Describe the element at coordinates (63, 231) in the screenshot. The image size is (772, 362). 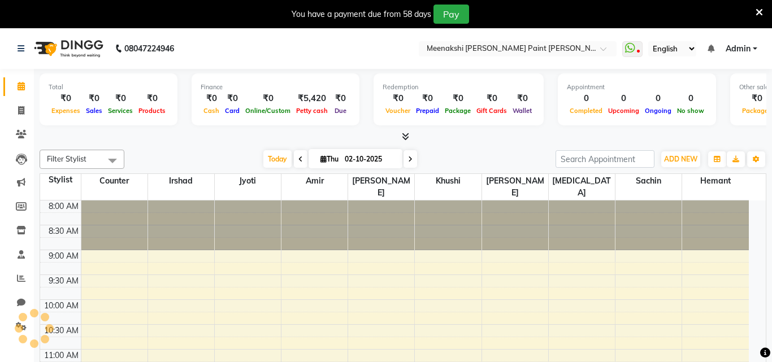
I see `div: 8:30 AM` at that location.